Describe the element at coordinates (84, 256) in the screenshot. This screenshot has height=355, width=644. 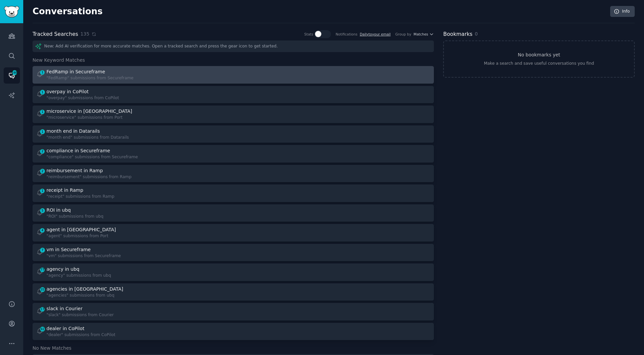
I see `div: "vm" submissions from Secureframe` at that location.